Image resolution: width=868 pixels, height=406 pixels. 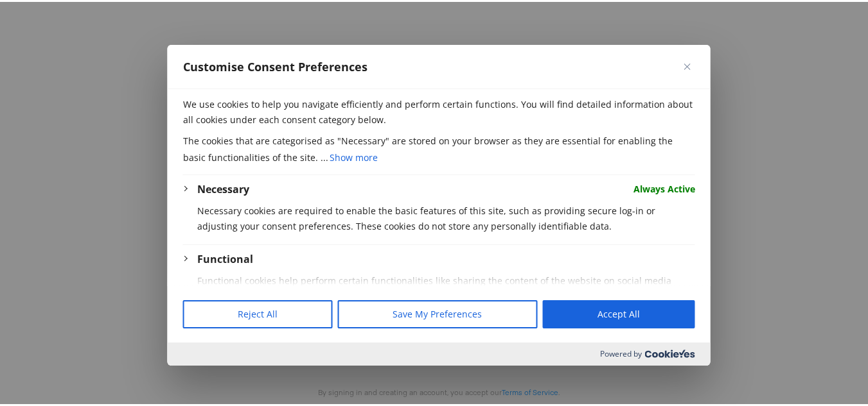 I want to click on div: Powered by, so click(x=439, y=352).